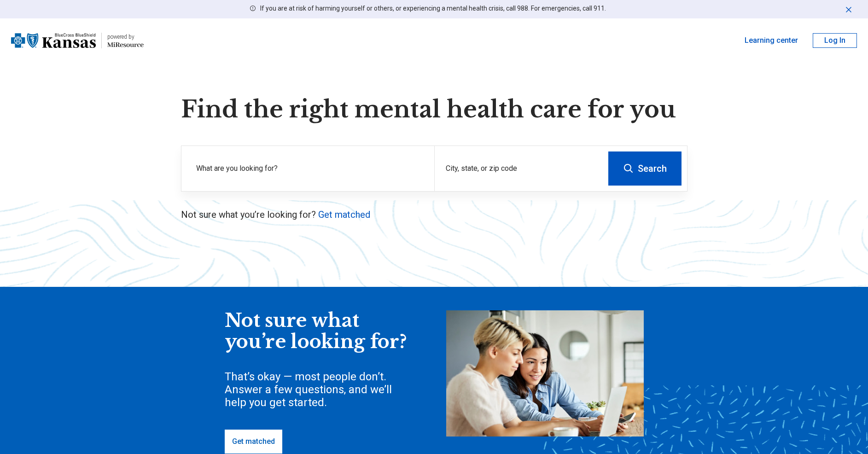 The height and width of the screenshot is (454, 868). Describe the element at coordinates (835, 40) in the screenshot. I see `button: Log In` at that location.